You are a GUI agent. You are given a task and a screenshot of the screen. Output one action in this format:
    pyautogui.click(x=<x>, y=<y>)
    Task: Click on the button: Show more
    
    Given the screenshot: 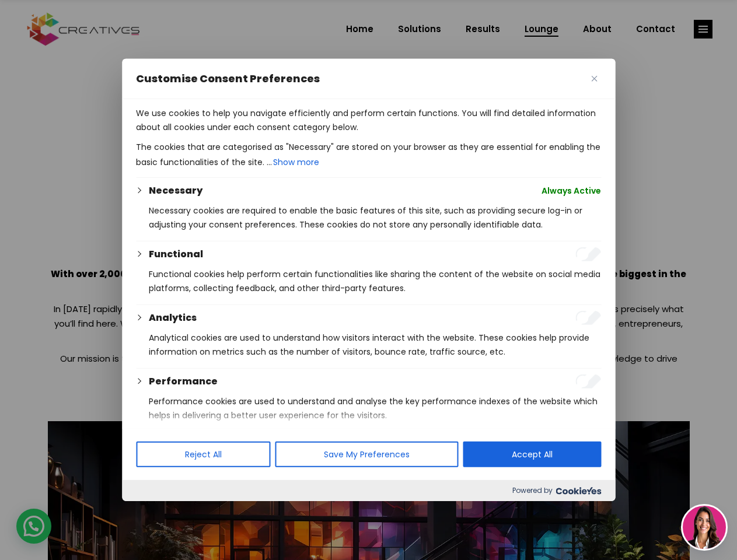 What is the action you would take?
    pyautogui.click(x=296, y=162)
    